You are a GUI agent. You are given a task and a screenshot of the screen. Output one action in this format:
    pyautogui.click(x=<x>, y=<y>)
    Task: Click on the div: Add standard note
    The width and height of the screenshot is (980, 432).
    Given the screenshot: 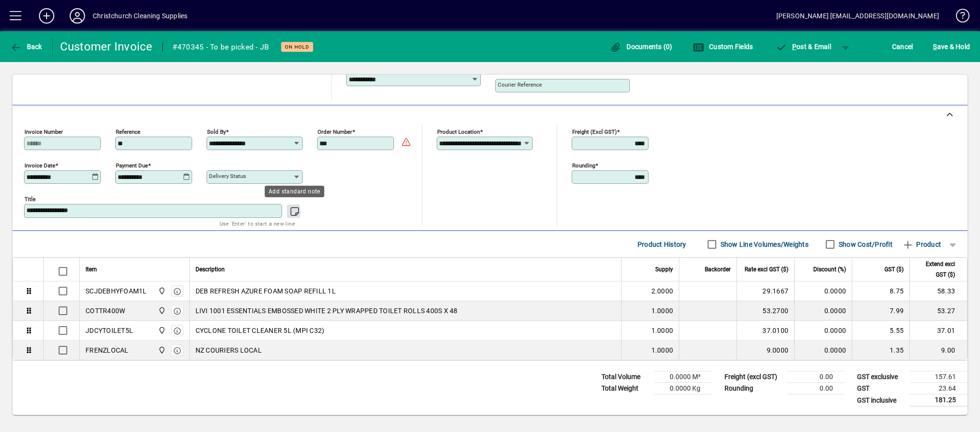 What is the action you would take?
    pyautogui.click(x=295, y=191)
    